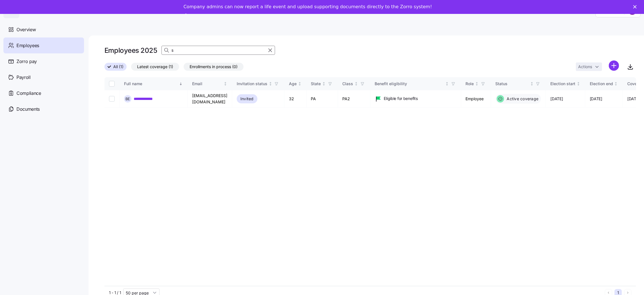 The height and width of the screenshot is (295, 644). I want to click on th: StatusNot sorted, so click(519, 83).